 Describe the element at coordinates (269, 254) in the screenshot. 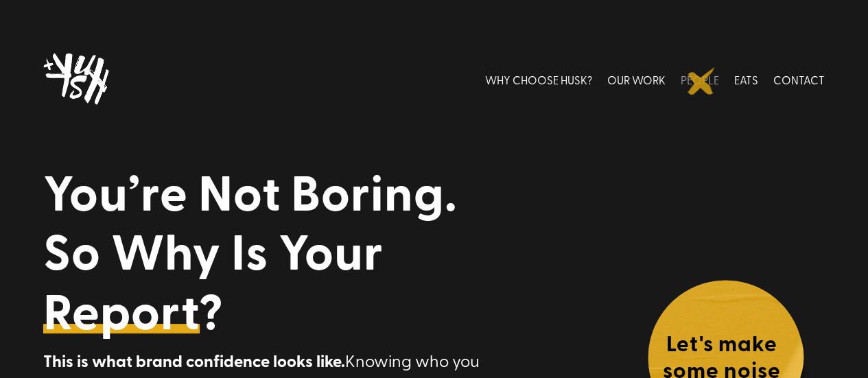

I see `h1: You’re Not Boring. So Why Is Your ?` at that location.